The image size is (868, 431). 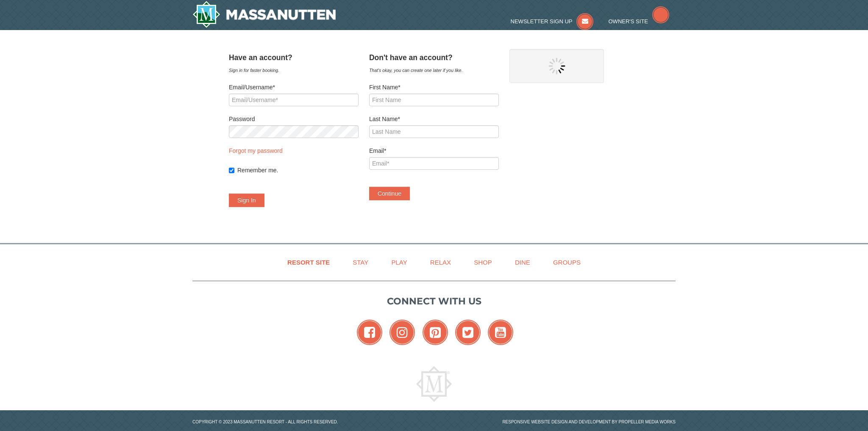 I want to click on a: Play, so click(x=399, y=263).